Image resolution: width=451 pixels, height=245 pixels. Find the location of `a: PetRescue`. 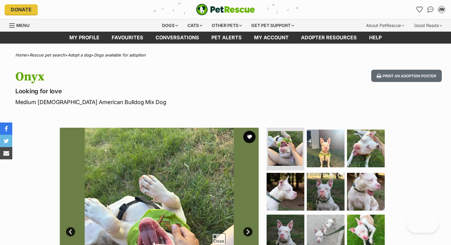

a: PetRescue is located at coordinates (225, 10).